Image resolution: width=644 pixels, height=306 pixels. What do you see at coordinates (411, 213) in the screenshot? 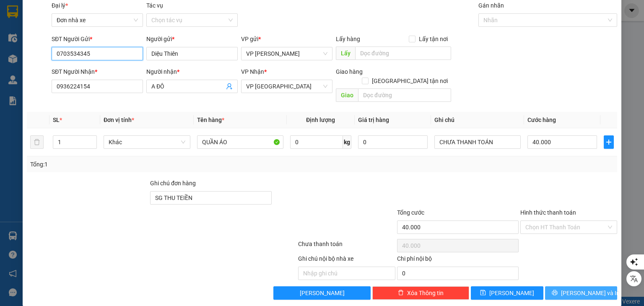
I see `span: Tổng cước` at bounding box center [411, 213].